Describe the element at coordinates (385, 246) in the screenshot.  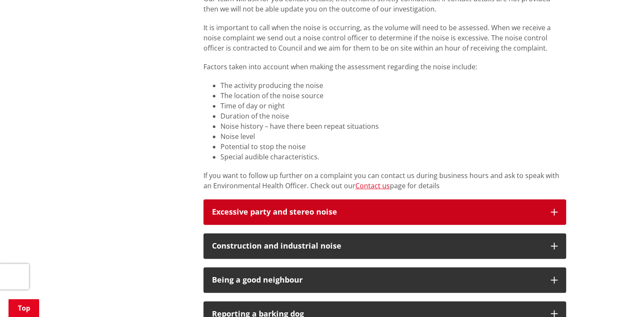
I see `button: Construction and industrial noise` at that location.